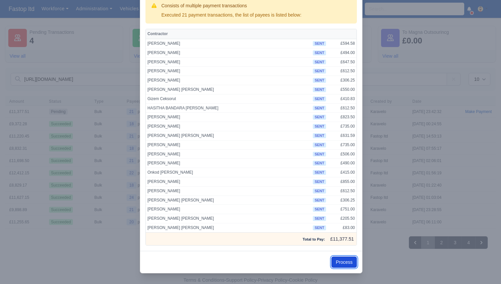 This screenshot has height=284, width=501. Describe the element at coordinates (342, 209) in the screenshot. I see `td: £751.00` at that location.